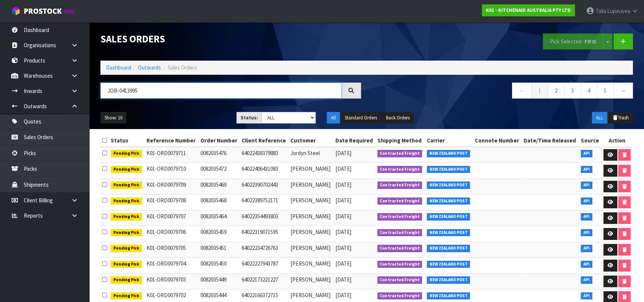 This screenshot has height=302, width=644. I want to click on small: WMS, so click(68, 12).